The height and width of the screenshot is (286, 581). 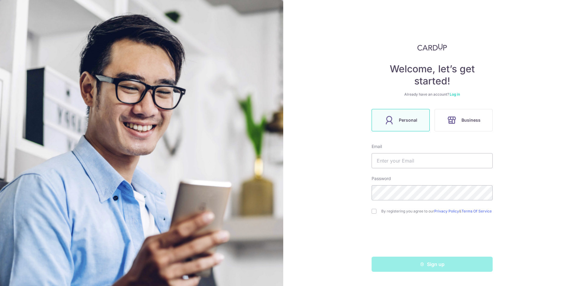 What do you see at coordinates (447, 211) in the screenshot?
I see `a: Privacy Policy` at bounding box center [447, 211].